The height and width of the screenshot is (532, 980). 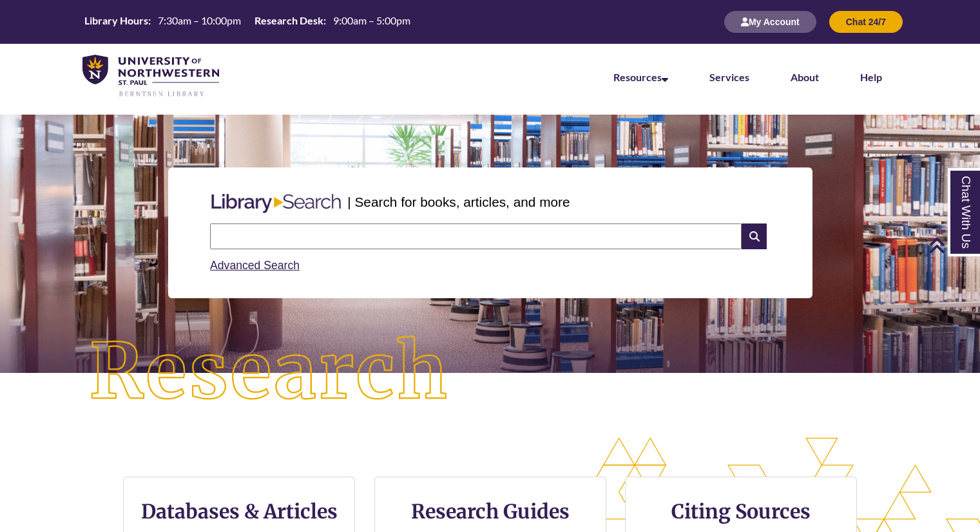 What do you see at coordinates (150, 76) in the screenshot?
I see `img: UNWSP Library Logo` at bounding box center [150, 76].